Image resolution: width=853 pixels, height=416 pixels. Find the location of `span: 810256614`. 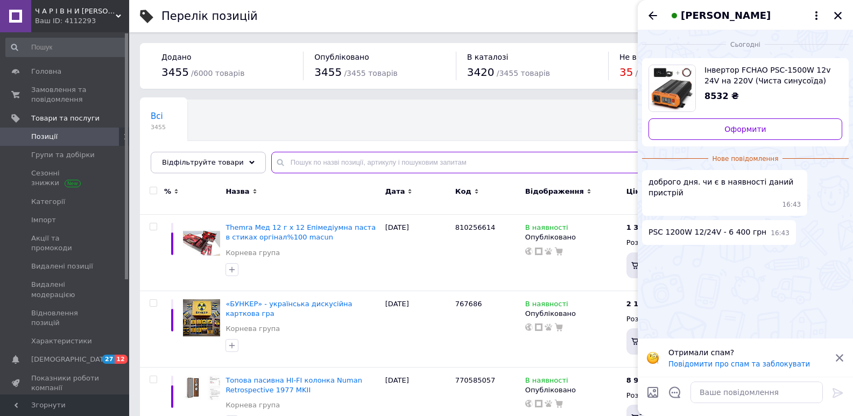

span: 810256614 is located at coordinates (475, 227).